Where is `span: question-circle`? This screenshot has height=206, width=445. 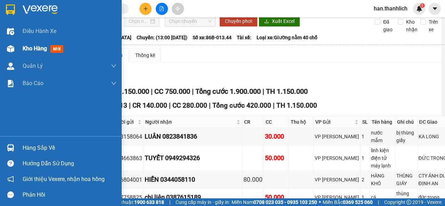 span: question-circle is located at coordinates (10, 163).